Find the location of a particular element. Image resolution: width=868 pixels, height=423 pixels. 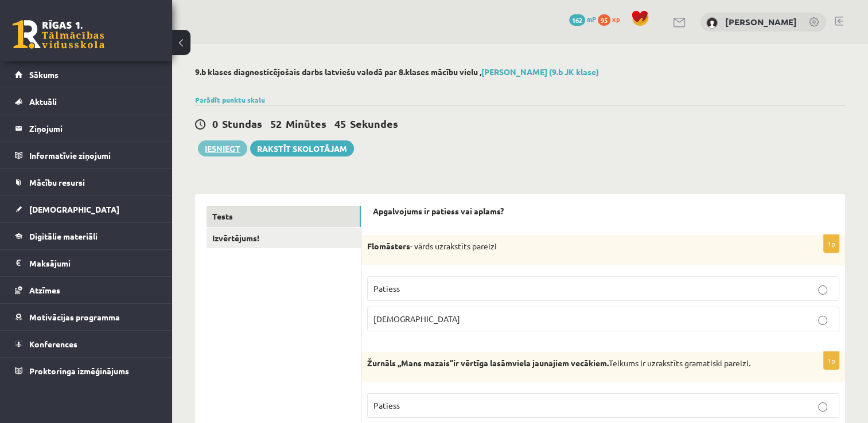

a: Rīgas 1. Tālmācības vidusskola is located at coordinates (58, 34).